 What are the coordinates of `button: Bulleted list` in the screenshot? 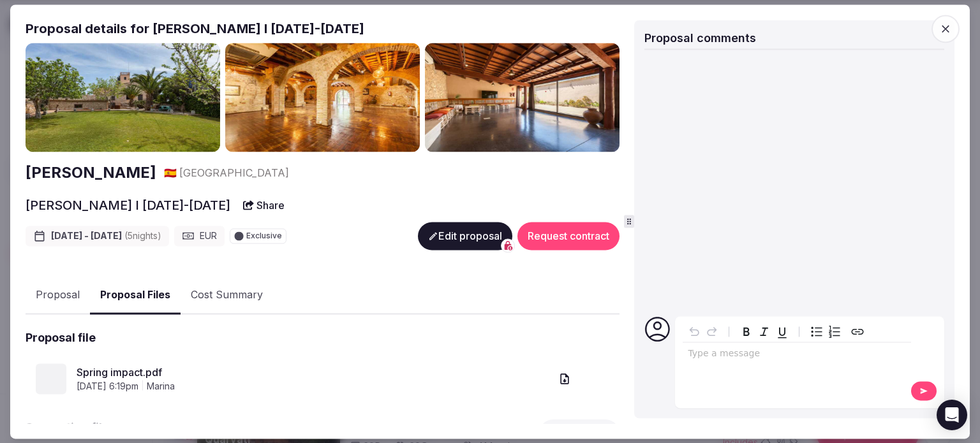 It's located at (816, 331).